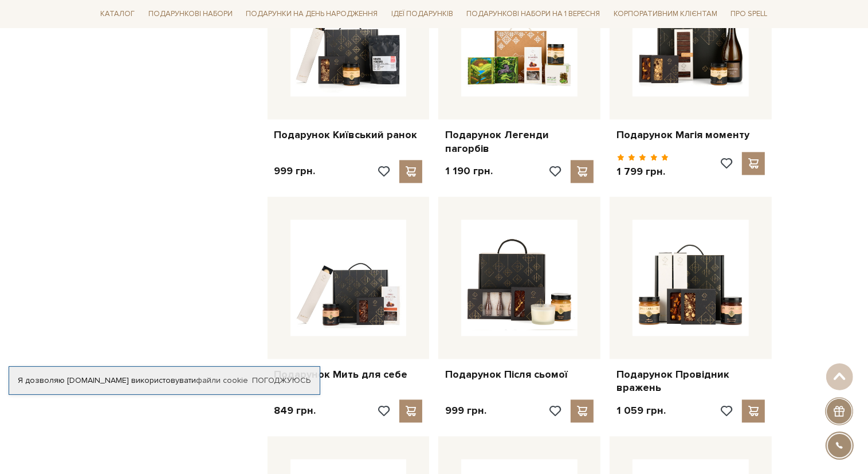  I want to click on p: 1 059 грн., so click(642, 410).